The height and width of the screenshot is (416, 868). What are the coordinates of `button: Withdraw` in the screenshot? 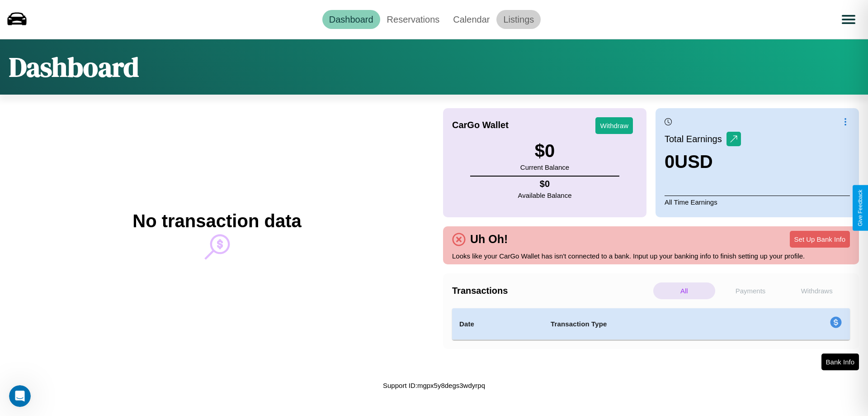 It's located at (614, 126).